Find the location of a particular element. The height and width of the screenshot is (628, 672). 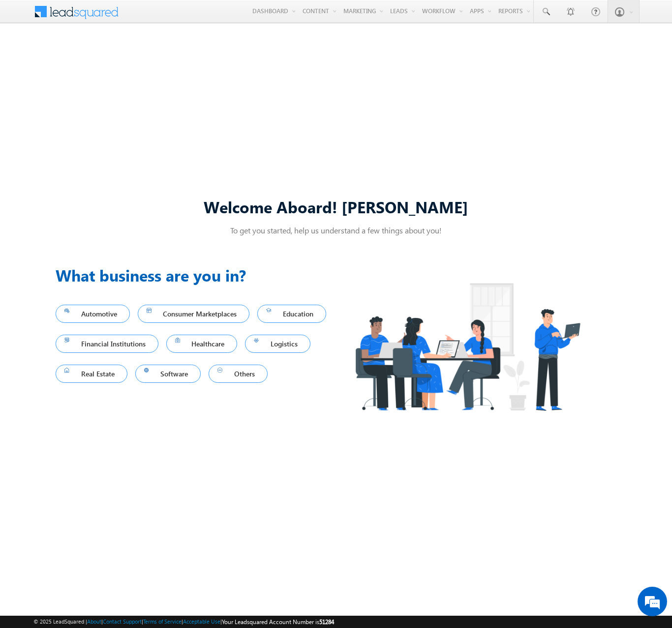

h3: What business are you in? is located at coordinates (195, 275).